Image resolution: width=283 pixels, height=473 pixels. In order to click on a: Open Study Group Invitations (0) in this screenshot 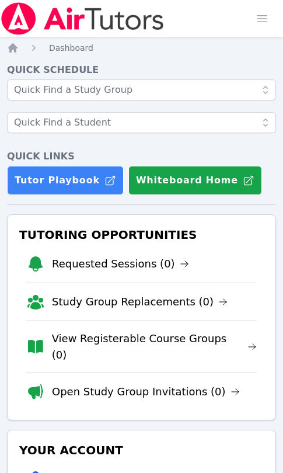, I will do `click(146, 392)`.